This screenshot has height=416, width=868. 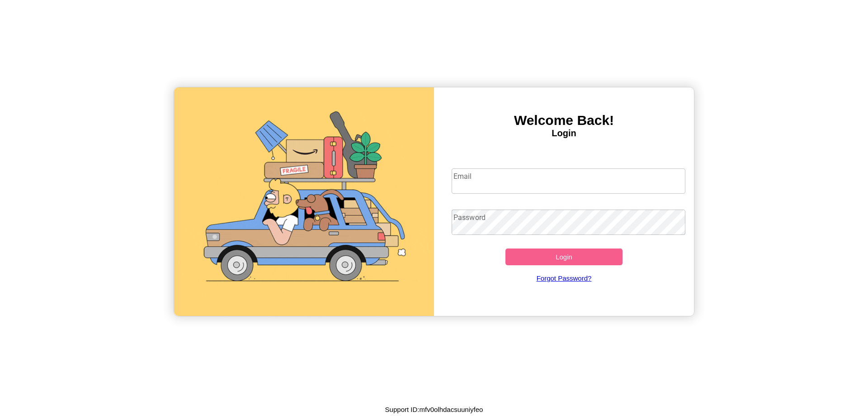 What do you see at coordinates (434, 409) in the screenshot?
I see `p: Support ID: mfv0olhdacsuuniyfeo` at bounding box center [434, 409].